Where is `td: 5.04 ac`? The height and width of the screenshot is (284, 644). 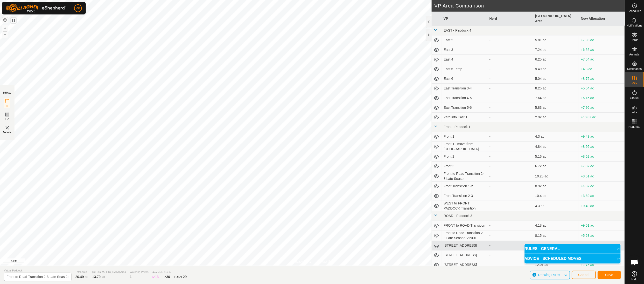 td: 5.04 ac is located at coordinates (556, 79).